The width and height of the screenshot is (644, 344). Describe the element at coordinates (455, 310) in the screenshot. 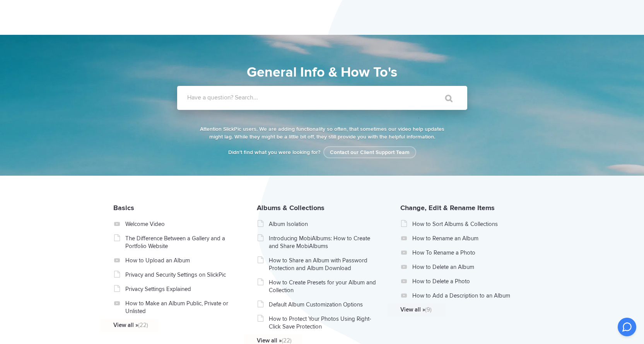

I see `a: View all »(9)` at that location.